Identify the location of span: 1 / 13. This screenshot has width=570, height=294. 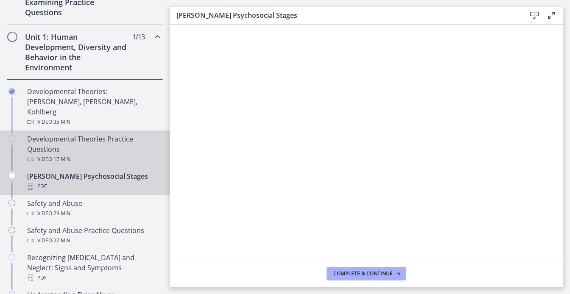
(138, 37).